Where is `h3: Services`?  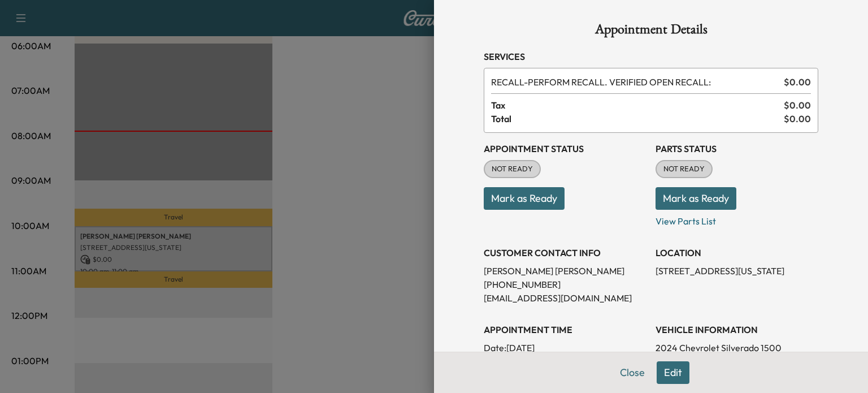 h3: Services is located at coordinates (651, 57).